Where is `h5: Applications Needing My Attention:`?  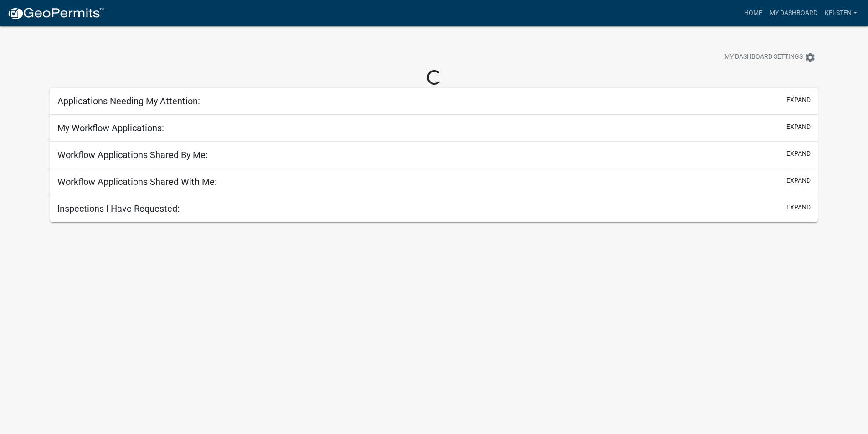 h5: Applications Needing My Attention: is located at coordinates (129, 101).